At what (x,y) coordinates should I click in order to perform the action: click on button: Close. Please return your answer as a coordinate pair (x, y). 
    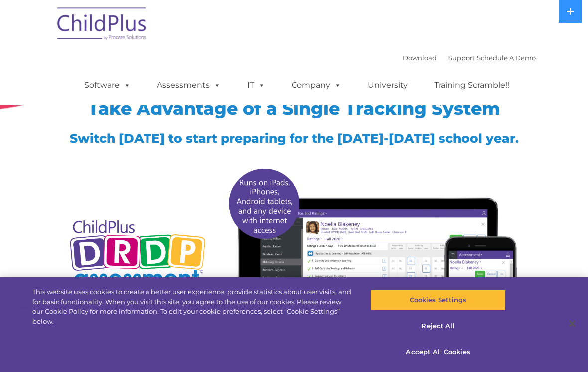
    Looking at the image, I should click on (572, 324).